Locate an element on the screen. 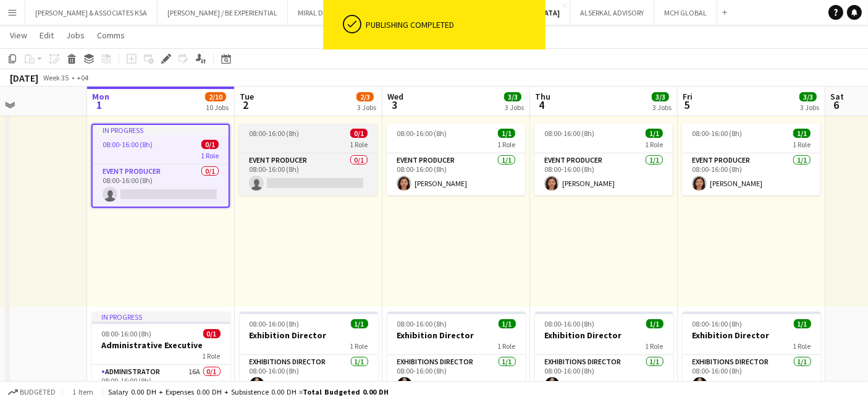  span: 2/10 is located at coordinates (216, 97).